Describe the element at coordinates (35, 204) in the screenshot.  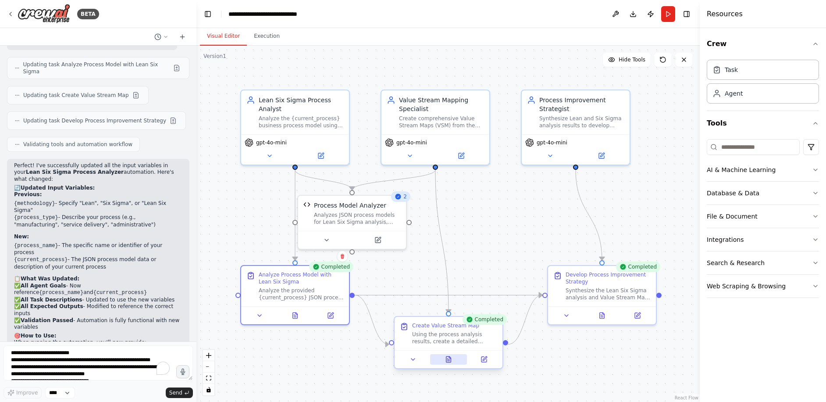
I see `code: {methodology}` at that location.